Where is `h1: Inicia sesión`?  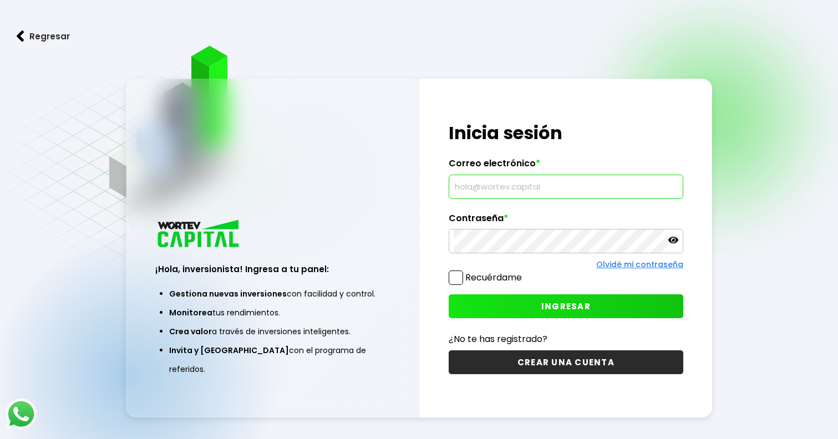 h1: Inicia sesión is located at coordinates (566, 133).